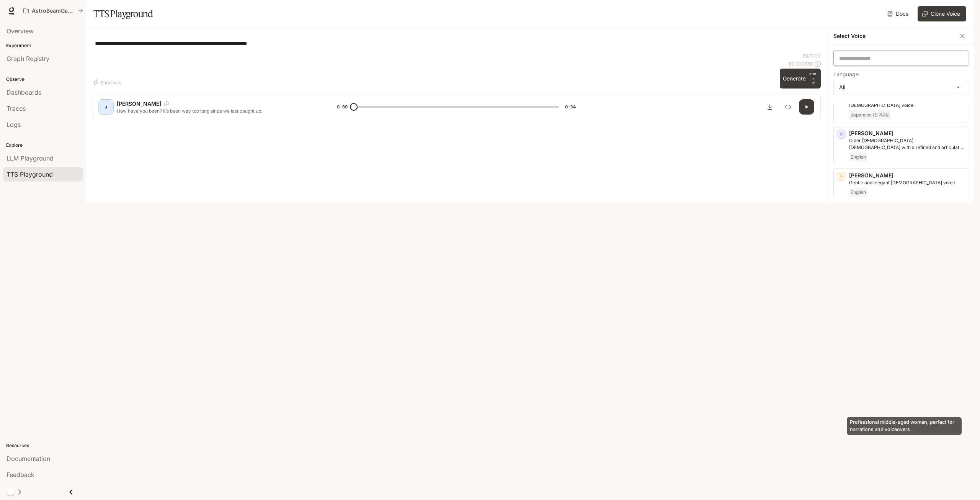  What do you see at coordinates (217, 111) in the screenshot?
I see `p: How have you been? It’s been way too long since we last caught up.` at bounding box center [217, 111].